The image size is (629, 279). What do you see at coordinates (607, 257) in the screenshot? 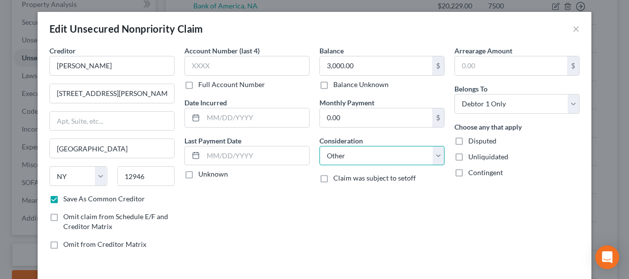
I see `div: Open Intercom Messenger` at bounding box center [607, 257].